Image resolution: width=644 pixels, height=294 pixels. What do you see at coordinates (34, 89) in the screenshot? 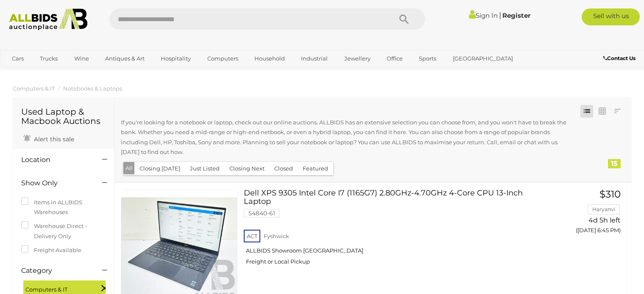
I see `span: Computers & IT` at bounding box center [34, 89].